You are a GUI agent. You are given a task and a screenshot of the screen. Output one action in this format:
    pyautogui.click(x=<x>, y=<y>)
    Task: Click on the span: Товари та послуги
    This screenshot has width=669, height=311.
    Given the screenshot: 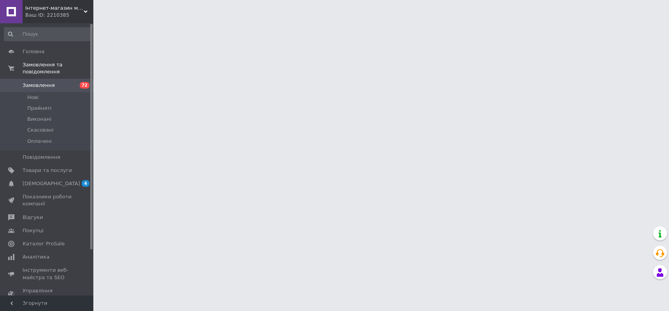 What is the action you would take?
    pyautogui.click(x=47, y=171)
    